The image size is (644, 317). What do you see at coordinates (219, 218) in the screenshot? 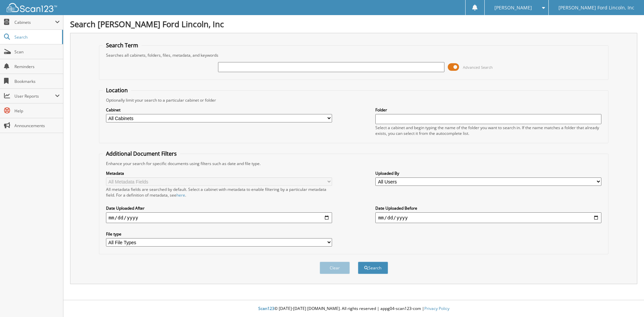
I see `input: start` at bounding box center [219, 218].